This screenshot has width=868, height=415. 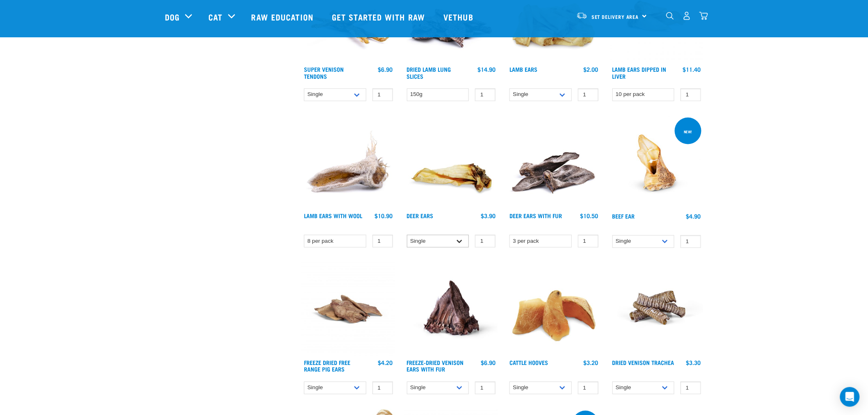 I want to click on a: Deer Ears with Fur, so click(x=535, y=216).